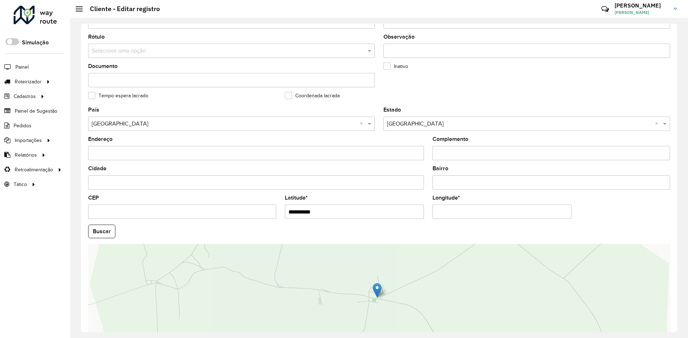 The height and width of the screenshot is (338, 688). I want to click on button: Buscar, so click(102, 232).